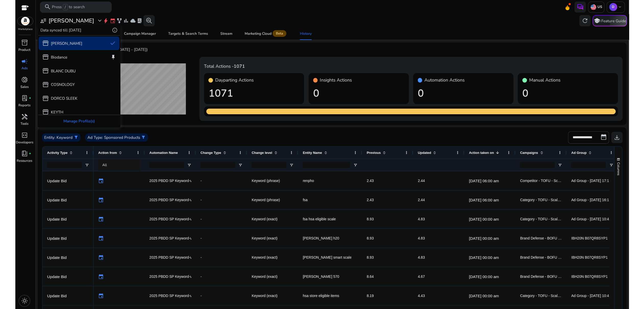  What do you see at coordinates (59, 57) in the screenshot?
I see `p: Biodance` at bounding box center [59, 57].